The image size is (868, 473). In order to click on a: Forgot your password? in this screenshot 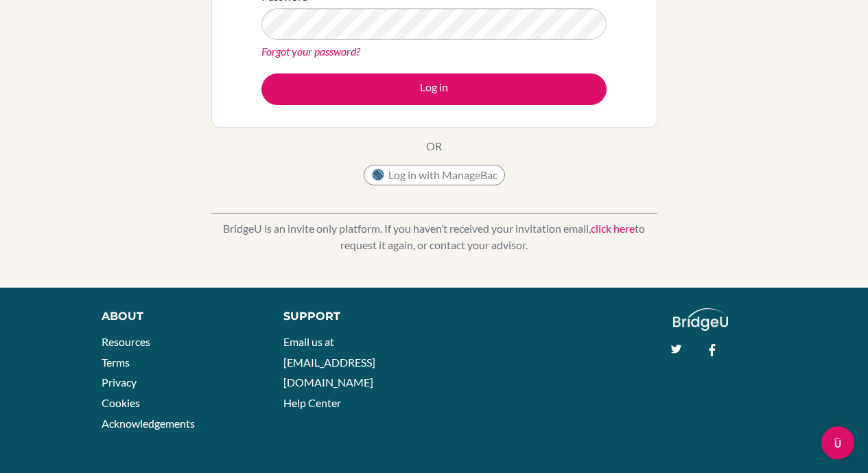, I will do `click(311, 51)`.